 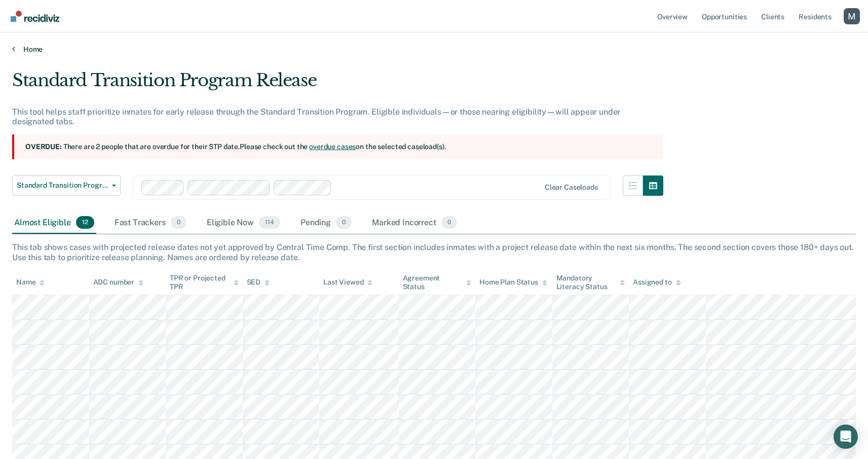 What do you see at coordinates (846, 437) in the screenshot?
I see `div: Open Intercom Messenger` at bounding box center [846, 437].